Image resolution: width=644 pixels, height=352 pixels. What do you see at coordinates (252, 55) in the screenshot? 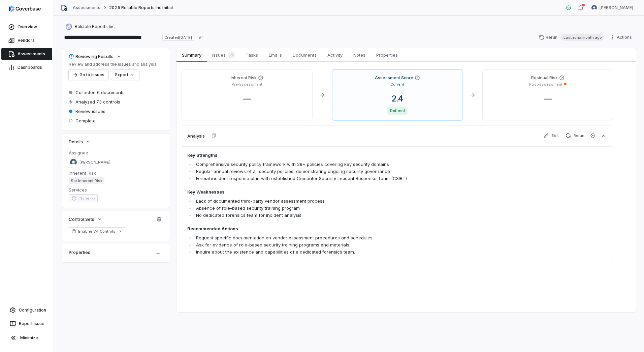
I see `span: Tasks` at bounding box center [252, 55].